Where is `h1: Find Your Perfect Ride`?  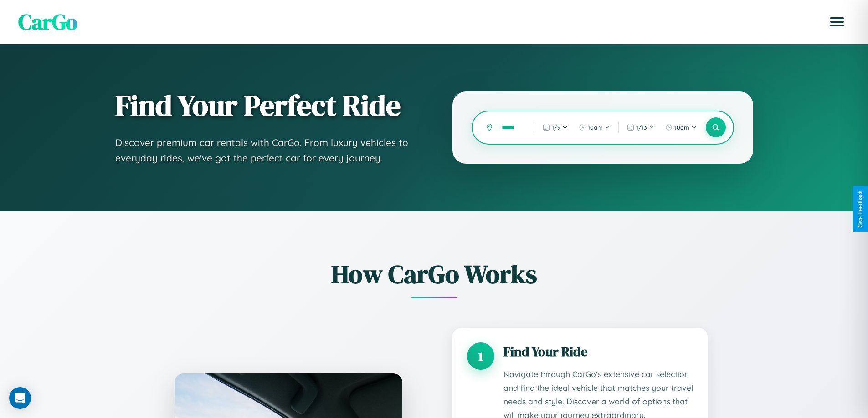 h1: Find Your Perfect Ride is located at coordinates (266, 106).